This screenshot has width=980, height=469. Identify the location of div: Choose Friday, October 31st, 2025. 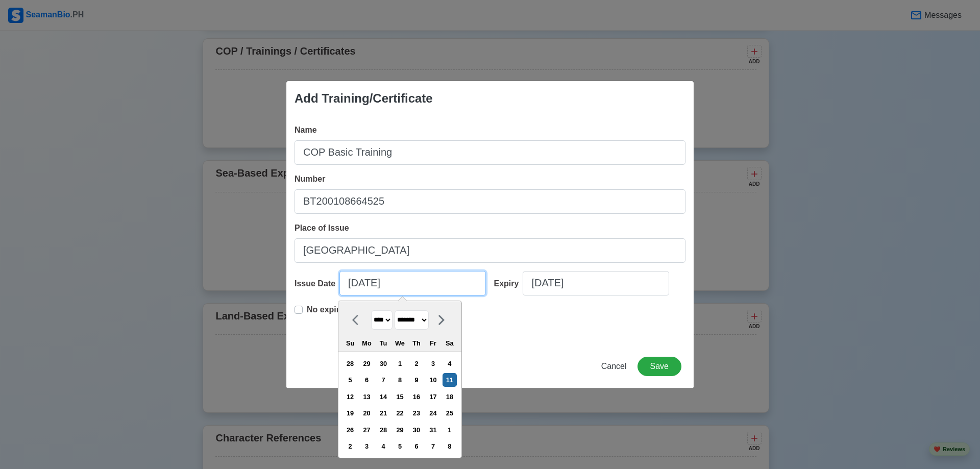
(433, 430).